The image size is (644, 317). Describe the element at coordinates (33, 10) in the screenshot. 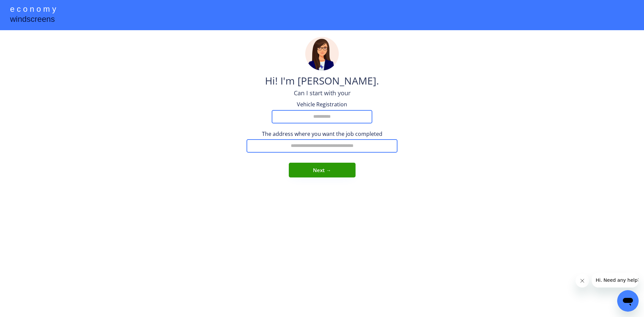

I see `div: e c o n o m y` at that location.